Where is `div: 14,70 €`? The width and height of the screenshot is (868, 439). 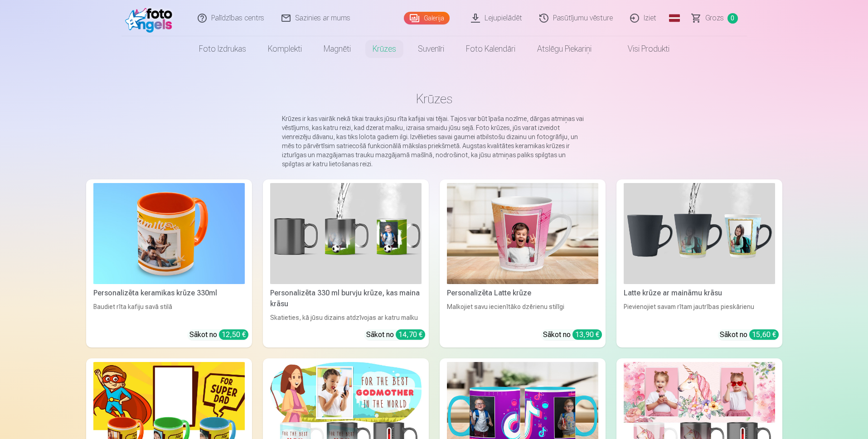
div: 14,70 € is located at coordinates (410, 334).